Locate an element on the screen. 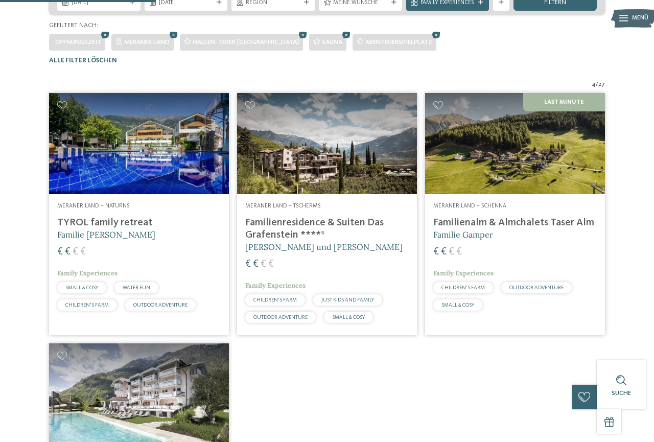  span: Abenteuerspielplatz is located at coordinates (398, 42).